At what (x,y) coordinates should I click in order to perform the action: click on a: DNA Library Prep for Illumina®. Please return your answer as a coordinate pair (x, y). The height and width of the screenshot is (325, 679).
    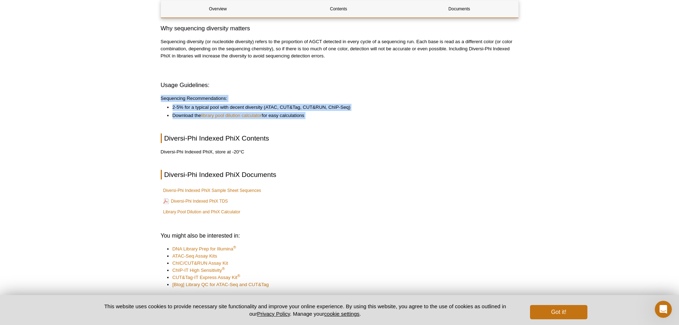
    Looking at the image, I should click on (204, 249).